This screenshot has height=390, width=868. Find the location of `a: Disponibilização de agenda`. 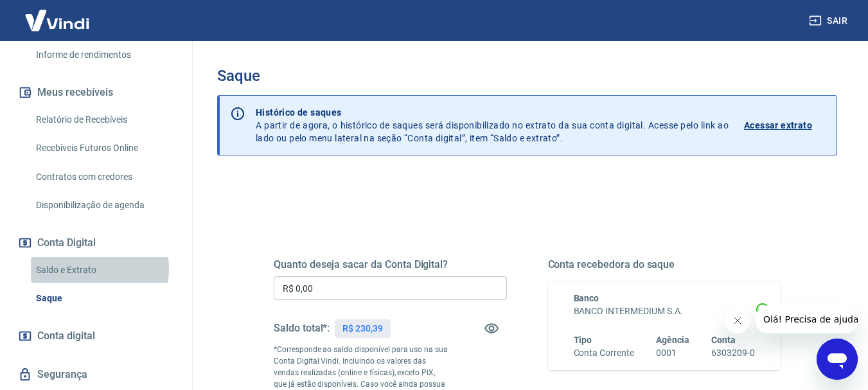

a: Disponibilização de agenda is located at coordinates (103, 205).